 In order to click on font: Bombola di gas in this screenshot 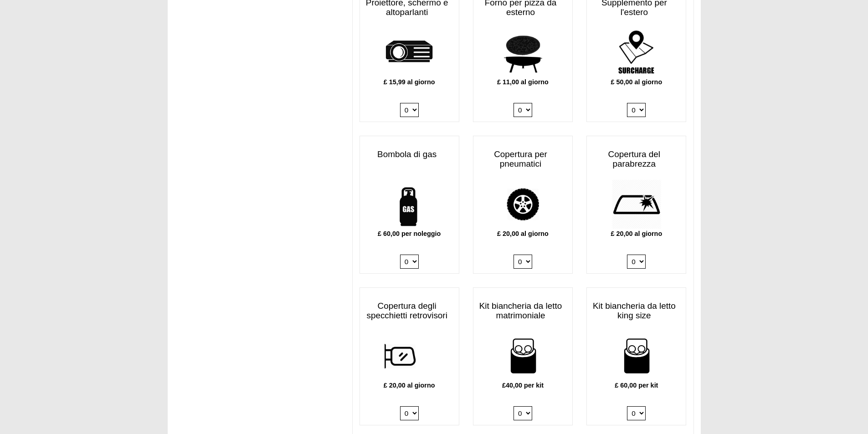, I will do `click(407, 154)`.